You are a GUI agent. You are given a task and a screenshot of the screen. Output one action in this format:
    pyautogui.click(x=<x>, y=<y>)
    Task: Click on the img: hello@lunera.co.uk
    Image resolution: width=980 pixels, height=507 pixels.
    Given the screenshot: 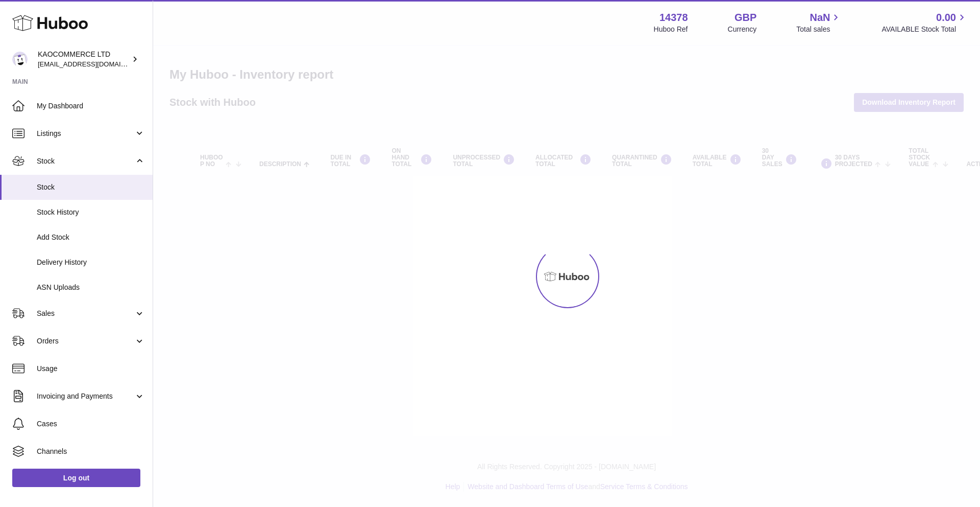 What is the action you would take?
    pyautogui.click(x=20, y=59)
    